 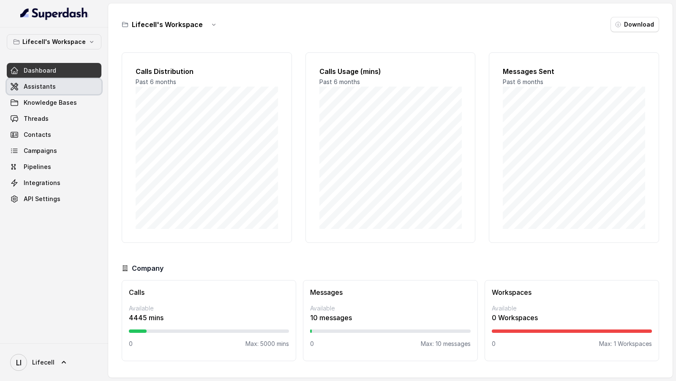 I want to click on h3: Workspaces, so click(x=572, y=292).